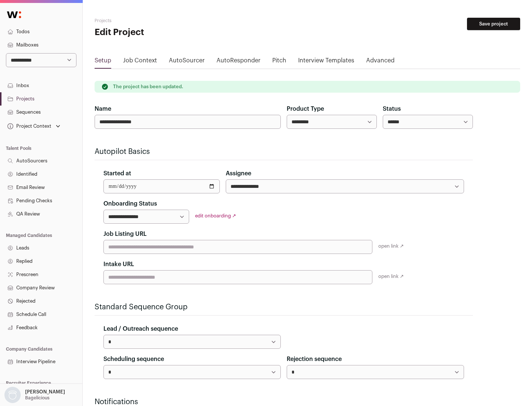 This screenshot has height=406, width=532. I want to click on p: Bagelicious, so click(38, 398).